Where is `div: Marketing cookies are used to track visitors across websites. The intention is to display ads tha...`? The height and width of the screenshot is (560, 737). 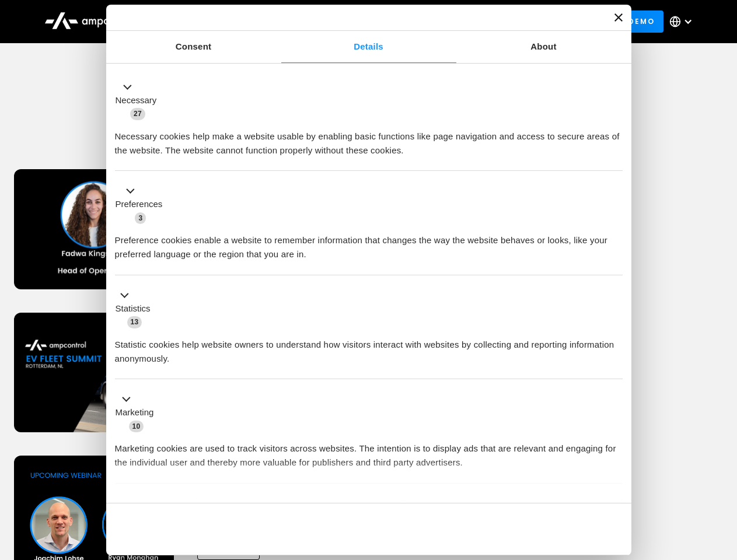 div: Marketing cookies are used to track visitors across websites. The intention is to display ads tha... is located at coordinates (368, 451).